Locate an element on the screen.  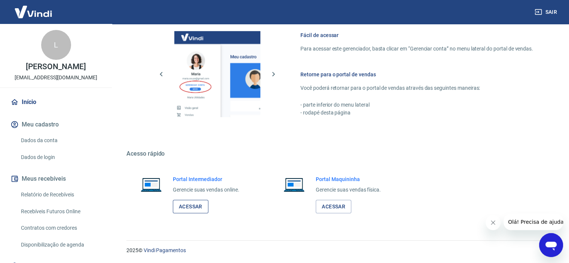
div: L is located at coordinates (56, 45).